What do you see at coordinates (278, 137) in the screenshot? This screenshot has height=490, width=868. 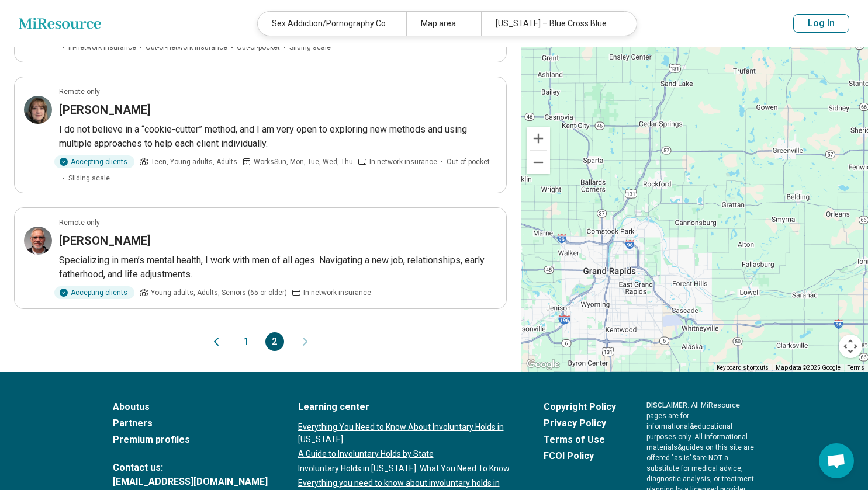 I see `p: I do not believe in a “cookie-cutter” method, and I am very open to exploring new methods and usi...` at bounding box center [278, 137].